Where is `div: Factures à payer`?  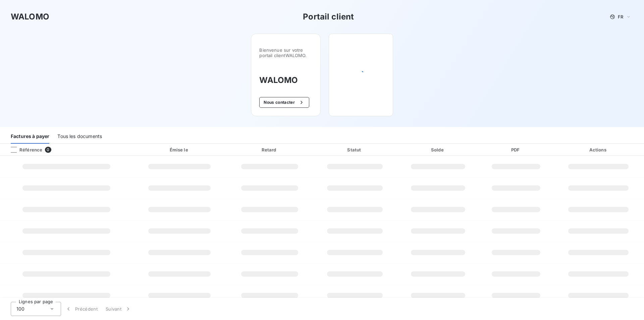
div: Factures à payer is located at coordinates (30, 137).